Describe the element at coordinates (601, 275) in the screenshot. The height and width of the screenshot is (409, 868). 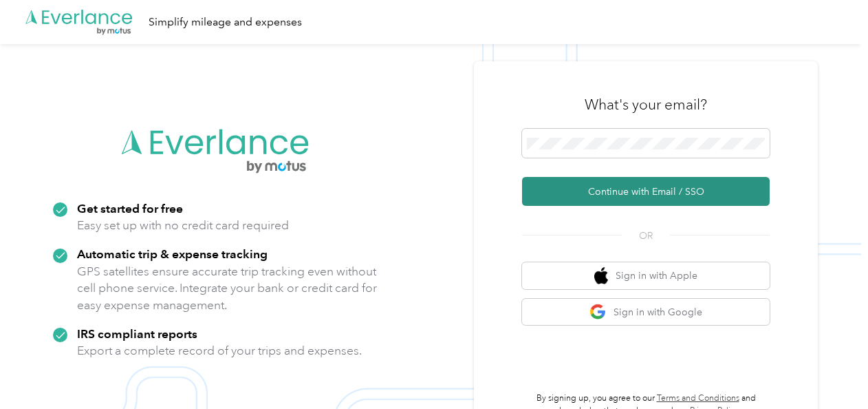
I see `img: apple logo` at that location.